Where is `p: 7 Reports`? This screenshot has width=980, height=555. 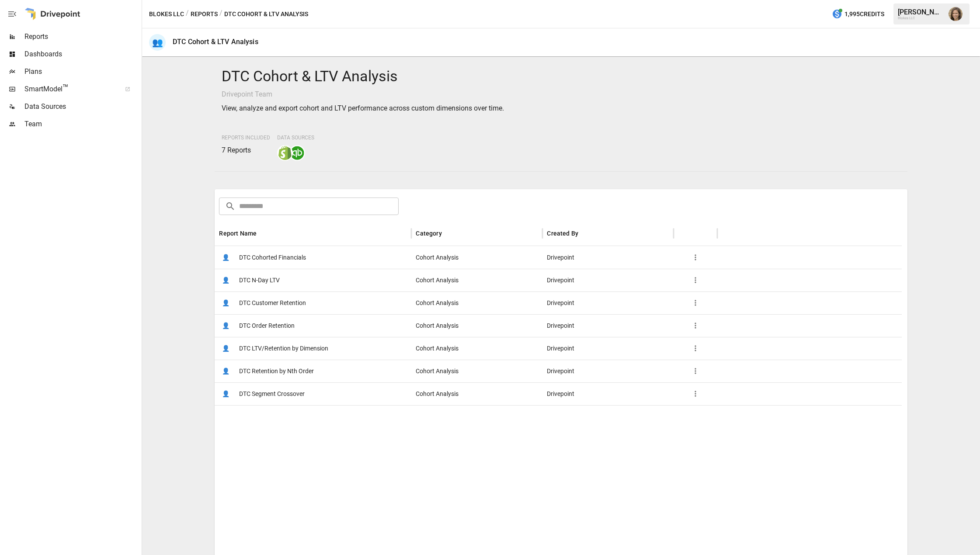 p: 7 Reports is located at coordinates (245, 151).